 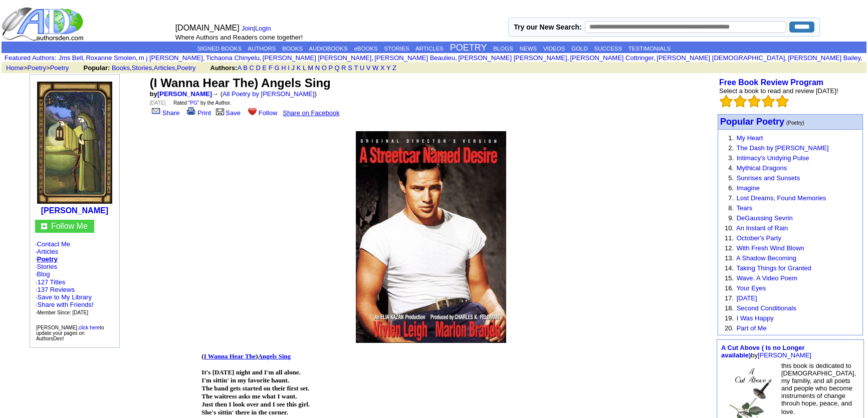 What do you see at coordinates (47, 259) in the screenshot?
I see `a: Poetry` at bounding box center [47, 259].